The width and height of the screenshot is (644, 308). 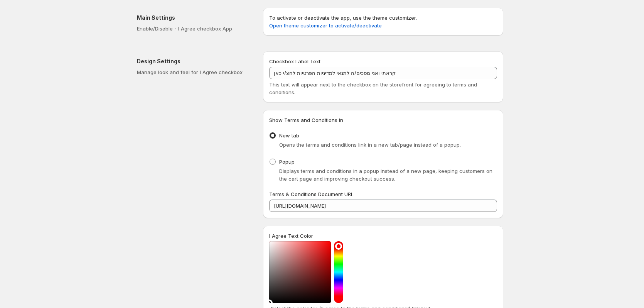 I want to click on a: Open theme customizer to activate/deactivate, so click(x=325, y=25).